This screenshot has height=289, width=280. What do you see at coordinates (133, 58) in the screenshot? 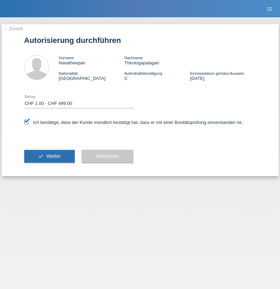
I see `span: Nachname` at bounding box center [133, 58].